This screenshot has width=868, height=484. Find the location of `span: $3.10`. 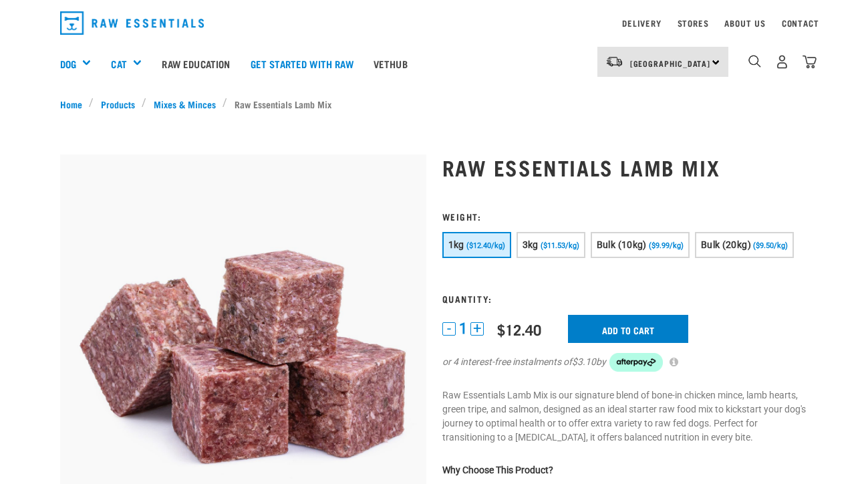

span: $3.10 is located at coordinates (584, 362).